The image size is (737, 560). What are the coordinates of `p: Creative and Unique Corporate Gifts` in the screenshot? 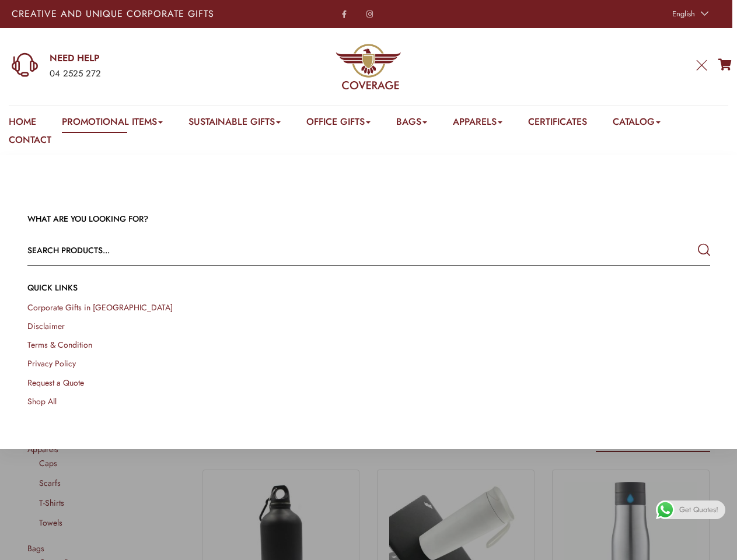 It's located at (150, 14).